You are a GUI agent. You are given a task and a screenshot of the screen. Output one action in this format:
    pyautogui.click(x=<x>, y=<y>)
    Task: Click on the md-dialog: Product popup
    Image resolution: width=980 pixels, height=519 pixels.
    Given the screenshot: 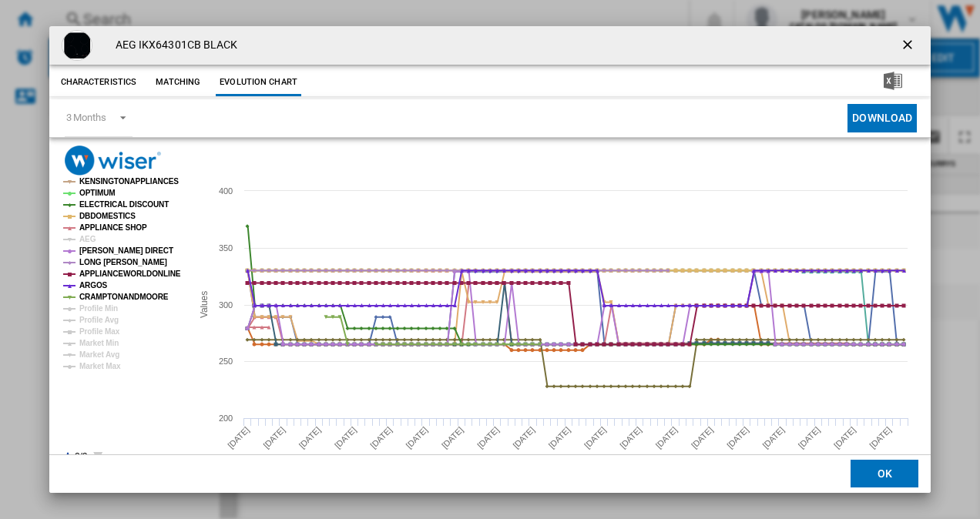 What is the action you would take?
    pyautogui.click(x=490, y=260)
    